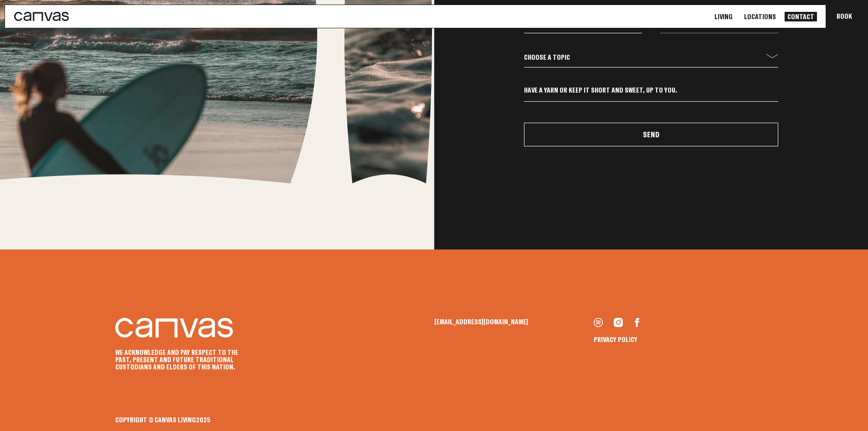  I want to click on a: Contact, so click(801, 17).